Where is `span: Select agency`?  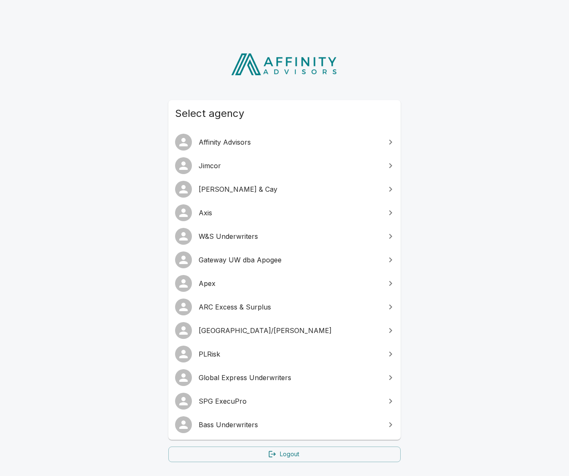
span: Select agency is located at coordinates (284, 114).